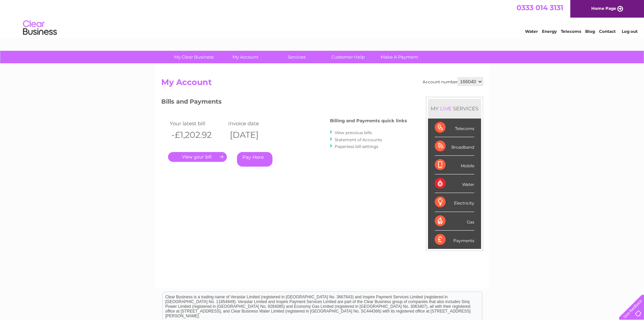 The height and width of the screenshot is (320, 644). What do you see at coordinates (245, 57) in the screenshot?
I see `a: My Account` at bounding box center [245, 57].